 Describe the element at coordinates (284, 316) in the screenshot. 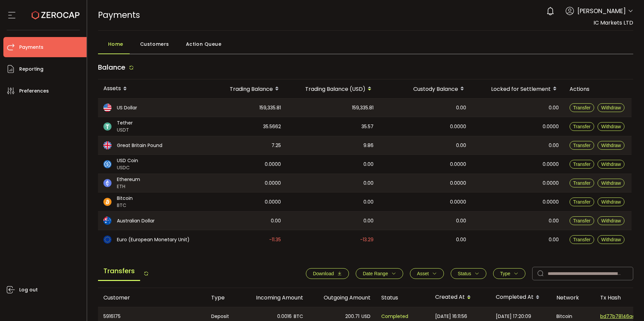

I see `span: 0.0016` at that location.